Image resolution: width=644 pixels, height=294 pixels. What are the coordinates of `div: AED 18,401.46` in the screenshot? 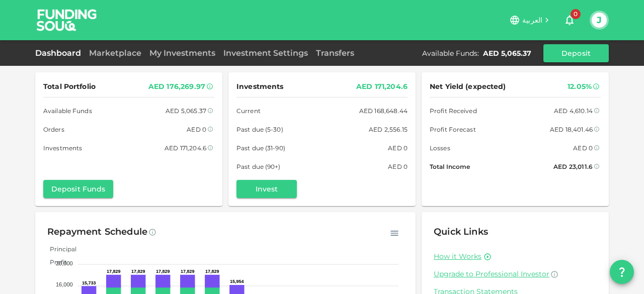 It's located at (571, 129).